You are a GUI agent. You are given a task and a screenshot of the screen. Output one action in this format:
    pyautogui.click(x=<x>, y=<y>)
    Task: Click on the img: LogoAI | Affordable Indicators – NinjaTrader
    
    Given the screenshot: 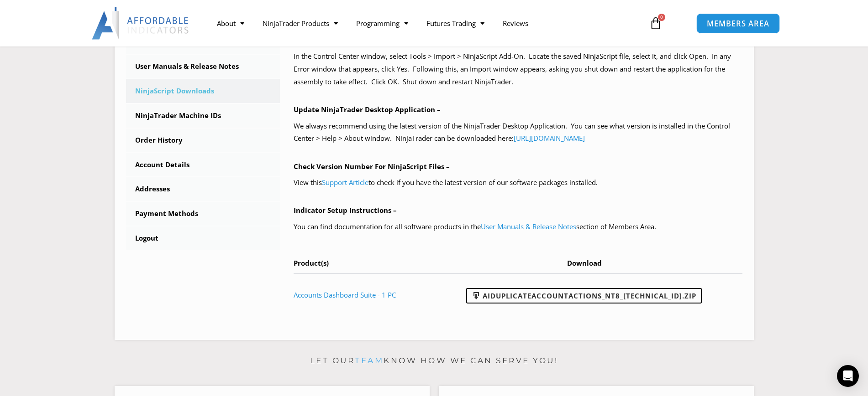 What is the action you would take?
    pyautogui.click(x=140, y=23)
    